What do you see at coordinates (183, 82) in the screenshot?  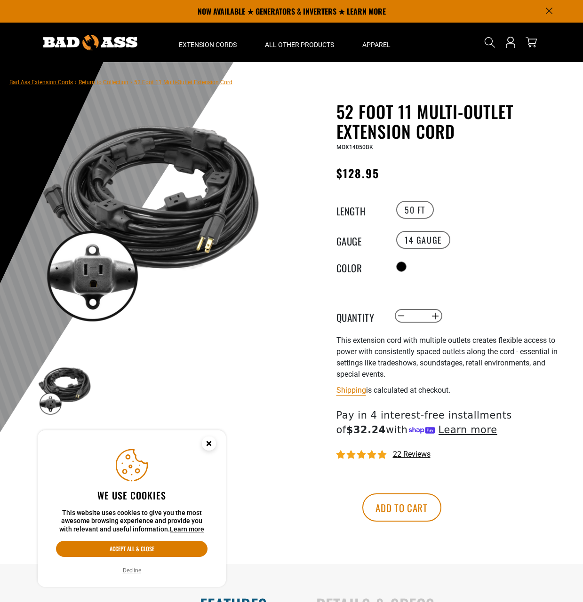 I see `span: 52 Foot 11 Multi-Outlet Extension Cord` at bounding box center [183, 82].